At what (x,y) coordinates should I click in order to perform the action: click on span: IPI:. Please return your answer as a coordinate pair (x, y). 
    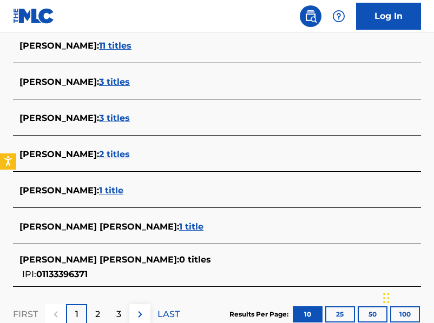
    Looking at the image, I should click on (29, 274).